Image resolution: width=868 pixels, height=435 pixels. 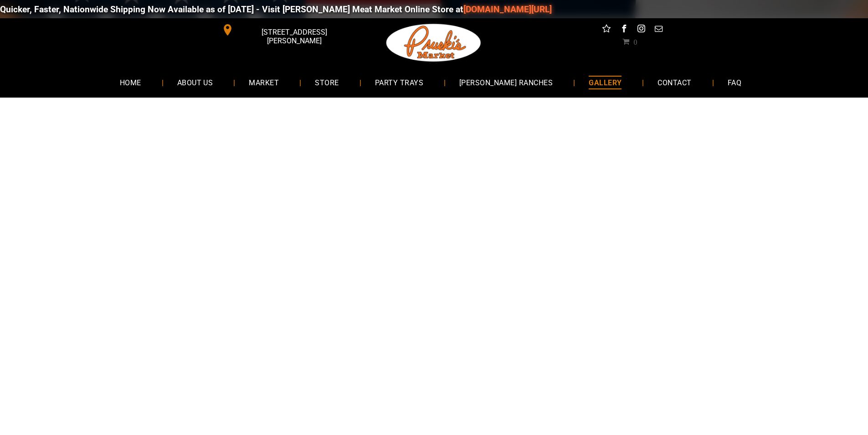 I want to click on a: Social network, so click(x=607, y=30).